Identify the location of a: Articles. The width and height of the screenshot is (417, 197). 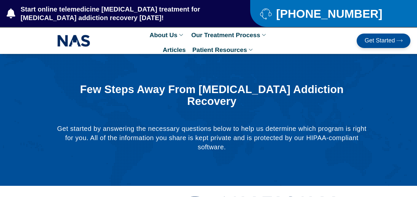
(174, 50).